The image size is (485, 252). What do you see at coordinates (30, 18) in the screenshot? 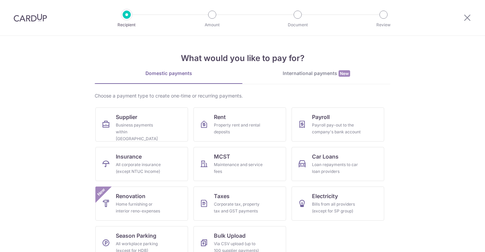
I see `img: CardUp` at bounding box center [30, 18].